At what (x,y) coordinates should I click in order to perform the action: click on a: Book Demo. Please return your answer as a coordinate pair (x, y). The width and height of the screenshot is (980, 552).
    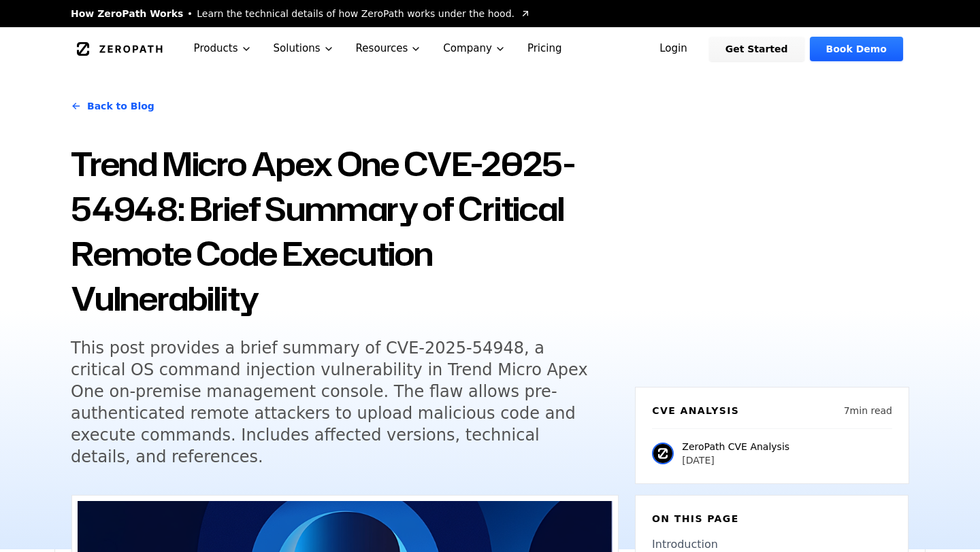
    Looking at the image, I should click on (856, 49).